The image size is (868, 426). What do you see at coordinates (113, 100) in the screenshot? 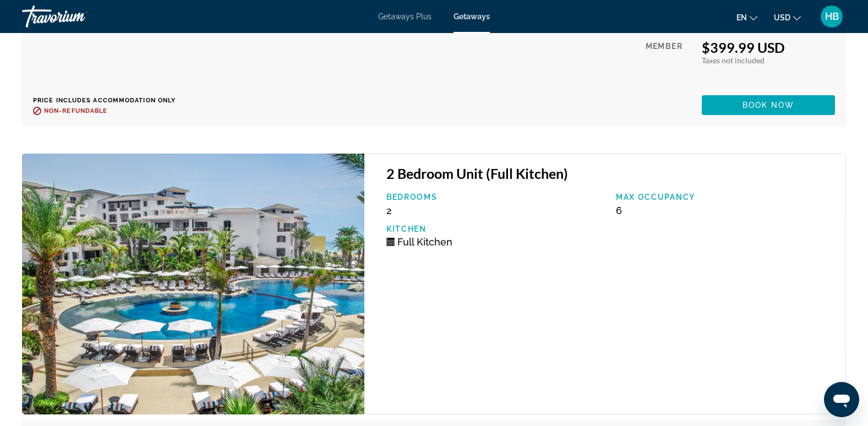
I see `p: Price includes accommodation only` at bounding box center [113, 100].